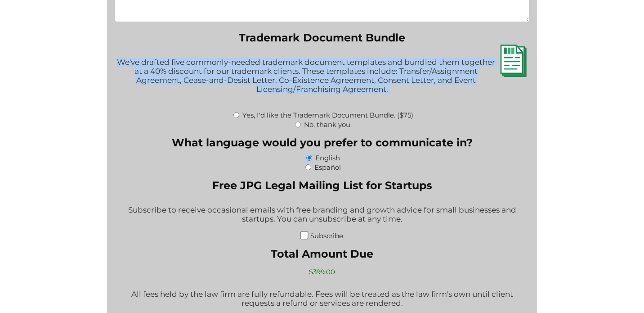 This screenshot has width=644, height=313. I want to click on legend: Trademark Document Bundle, so click(322, 37).